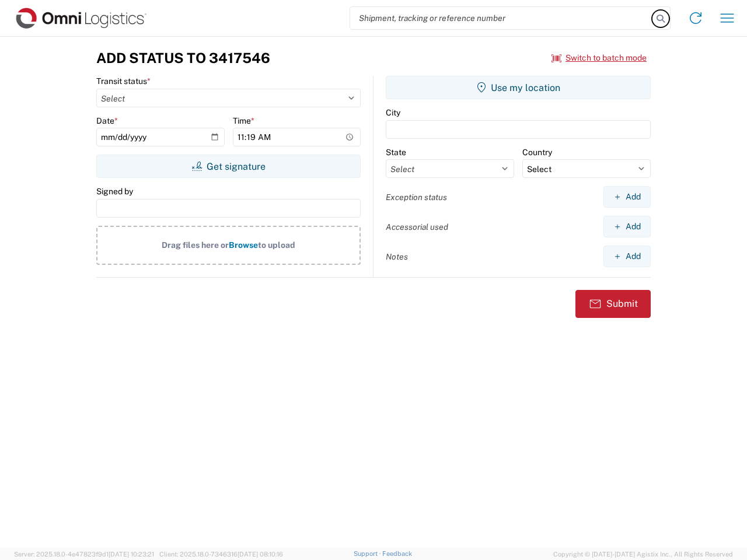  Describe the element at coordinates (417, 227) in the screenshot. I see `label: Accessorial used` at that location.